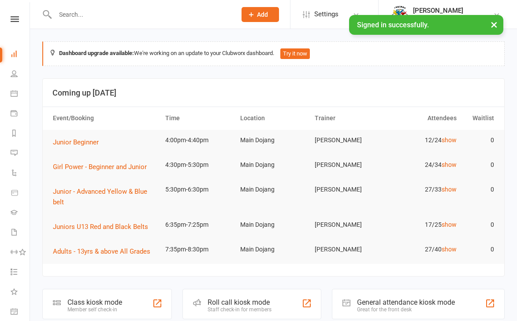  I want to click on a: Dashboard, so click(20, 55).